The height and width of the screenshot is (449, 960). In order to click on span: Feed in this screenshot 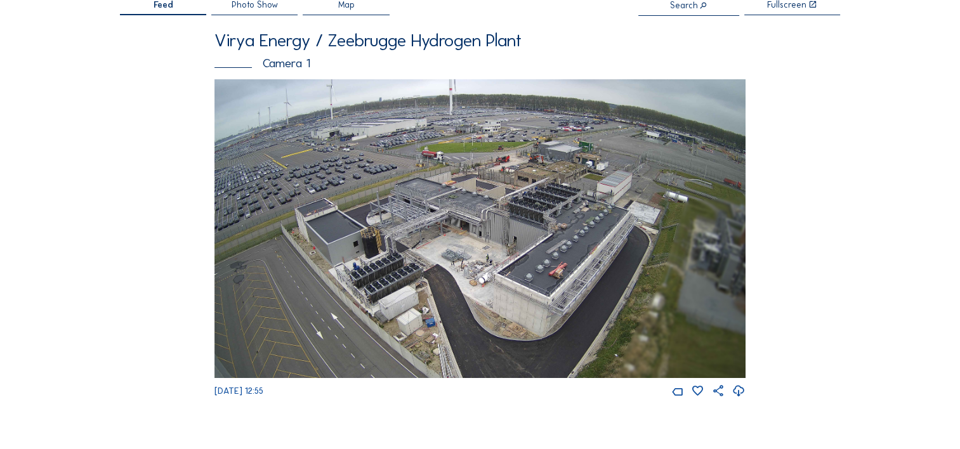, I will do `click(163, 5)`.